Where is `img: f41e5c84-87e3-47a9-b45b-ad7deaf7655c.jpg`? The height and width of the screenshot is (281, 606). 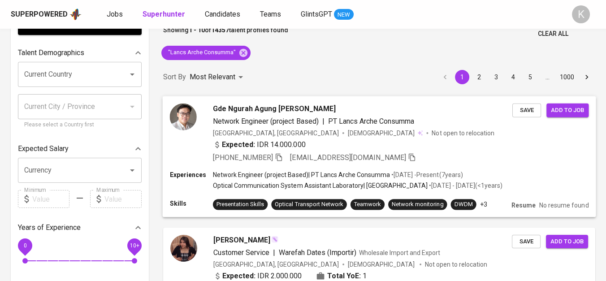
img: f41e5c84-87e3-47a9-b45b-ad7deaf7655c.jpg is located at coordinates (183, 117).